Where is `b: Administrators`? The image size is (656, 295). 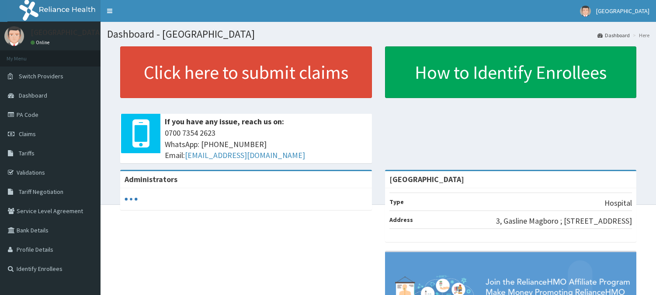 b: Administrators is located at coordinates (151, 179).